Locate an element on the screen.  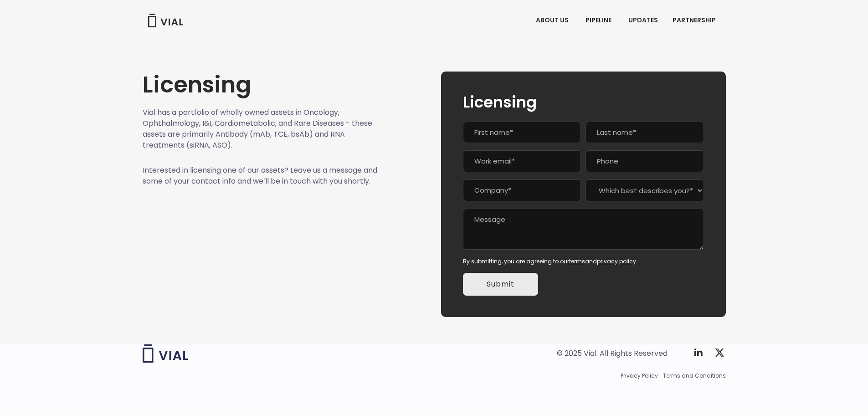
input: First name* is located at coordinates (522, 132).